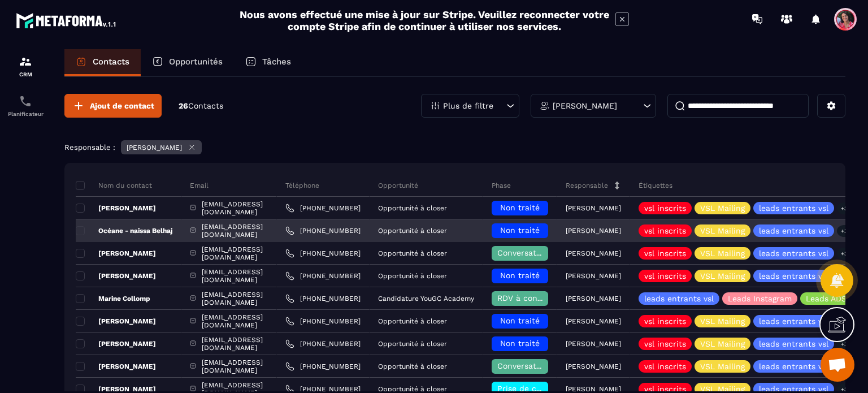 This screenshot has height=393, width=868. Describe the element at coordinates (760, 298) in the screenshot. I see `p: Leads Instagram` at that location.